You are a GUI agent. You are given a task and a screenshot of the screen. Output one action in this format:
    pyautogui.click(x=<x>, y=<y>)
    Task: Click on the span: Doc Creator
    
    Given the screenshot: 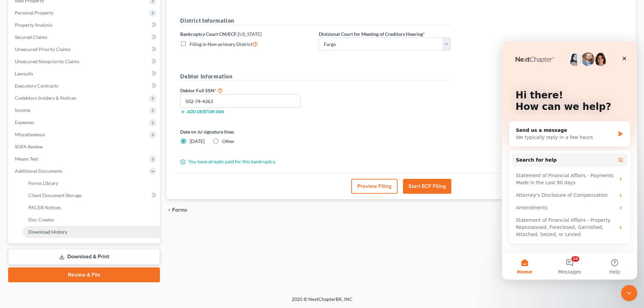 What is the action you would take?
    pyautogui.click(x=41, y=219)
    